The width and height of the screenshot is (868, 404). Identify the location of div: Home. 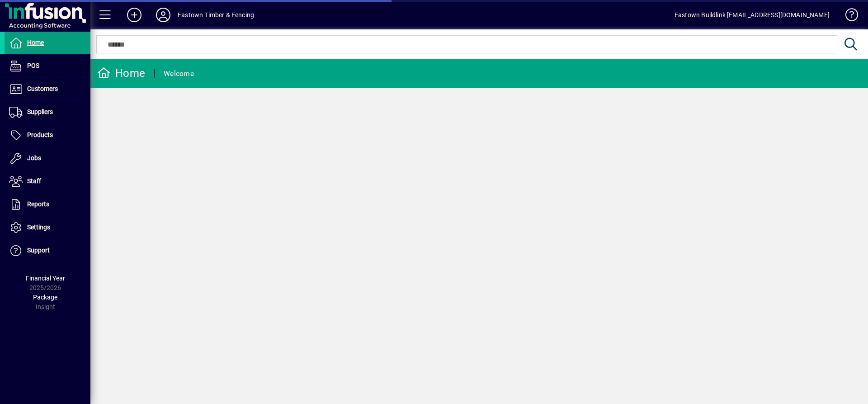
(121, 74).